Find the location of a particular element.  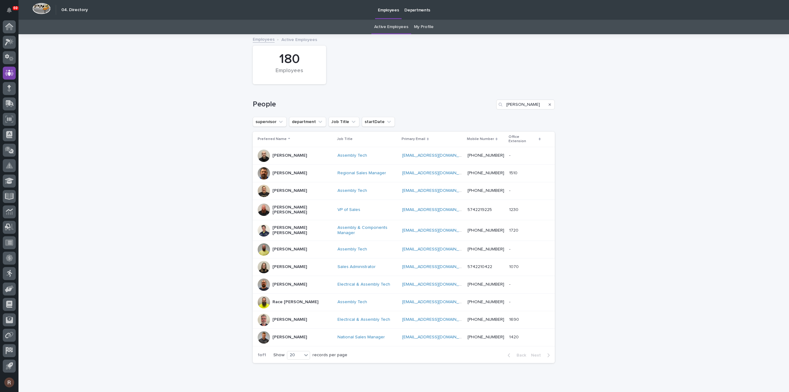

a: Active Employees is located at coordinates (391, 27).